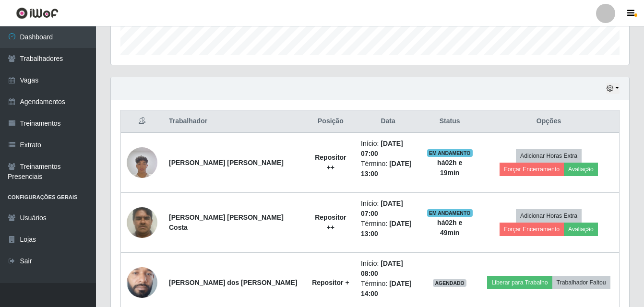  I want to click on th: Data, so click(388, 121).